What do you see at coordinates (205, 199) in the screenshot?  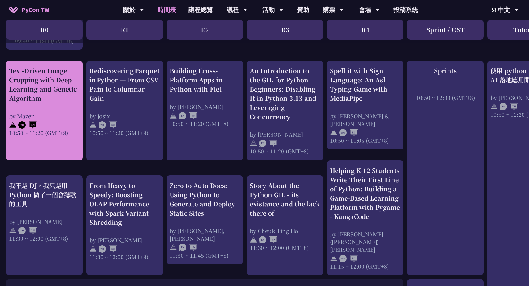 I see `div: Zero to Auto Docs: Using Python to Generate and Deploy Static Sites` at bounding box center [205, 199].